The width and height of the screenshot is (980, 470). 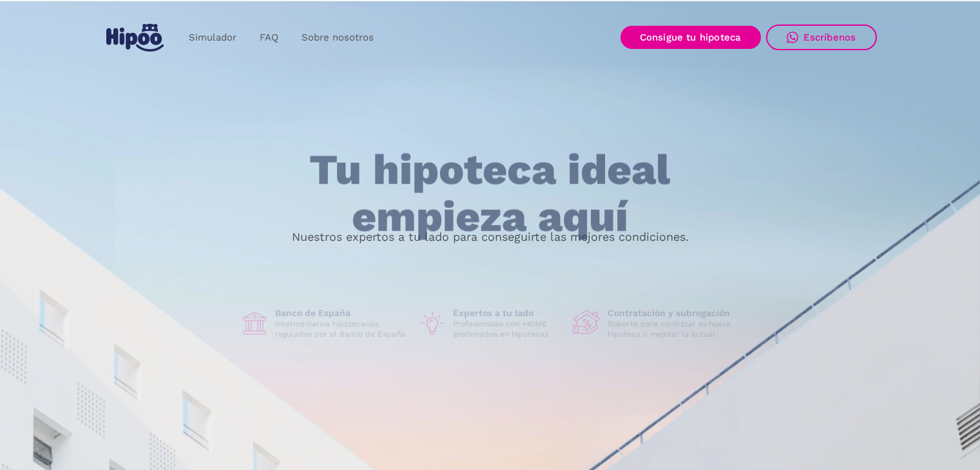 I want to click on a: Simulador, so click(x=213, y=38).